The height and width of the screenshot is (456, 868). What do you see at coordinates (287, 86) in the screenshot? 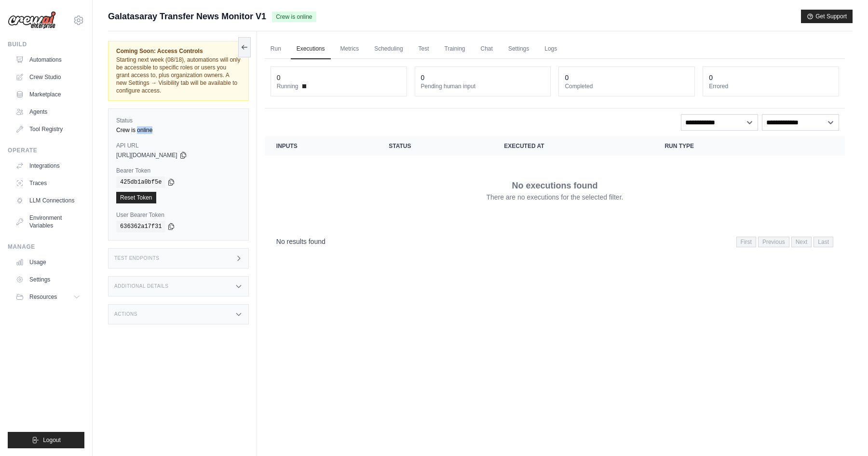
I see `span: Running` at bounding box center [287, 86].